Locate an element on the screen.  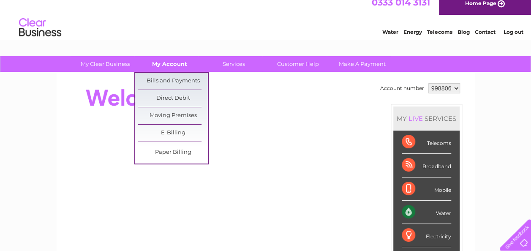
a: Paper Billing is located at coordinates (173, 153).